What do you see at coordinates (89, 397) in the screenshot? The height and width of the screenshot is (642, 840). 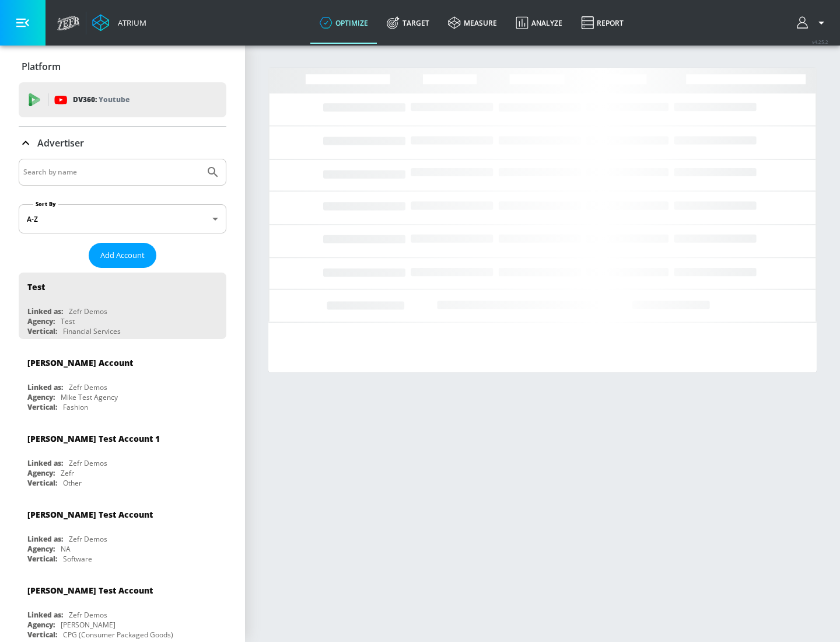 I see `div: Mike Test Agency` at bounding box center [89, 397].